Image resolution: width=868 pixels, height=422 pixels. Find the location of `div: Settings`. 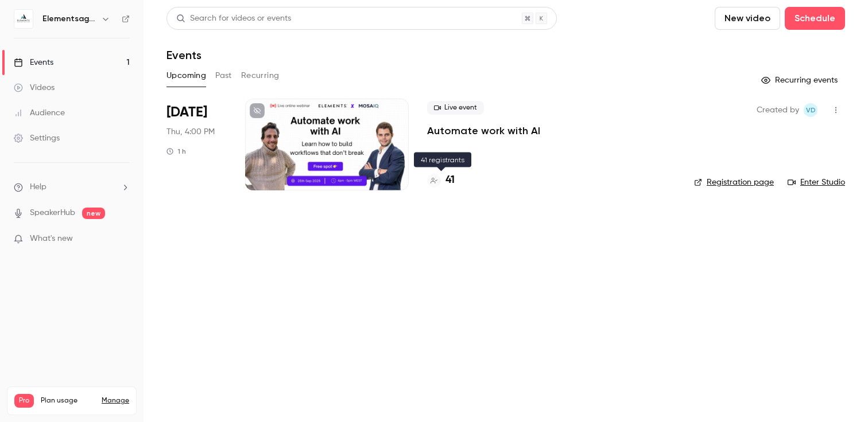

div: Settings is located at coordinates (37, 138).